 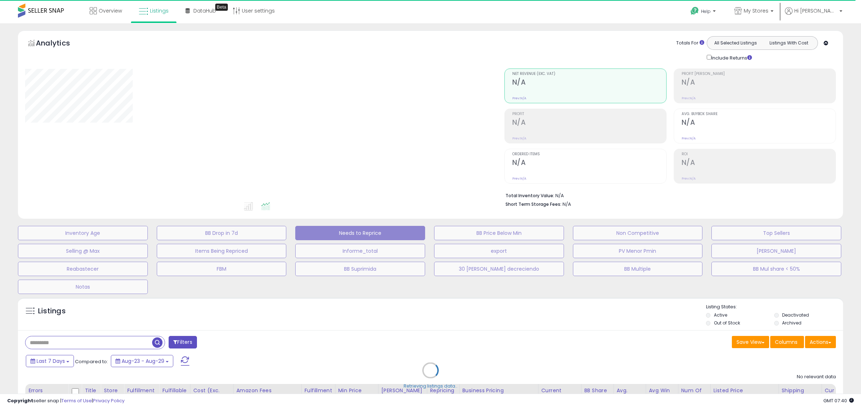 What do you see at coordinates (668, 195) in the screenshot?
I see `li: N/A` at bounding box center [668, 195].